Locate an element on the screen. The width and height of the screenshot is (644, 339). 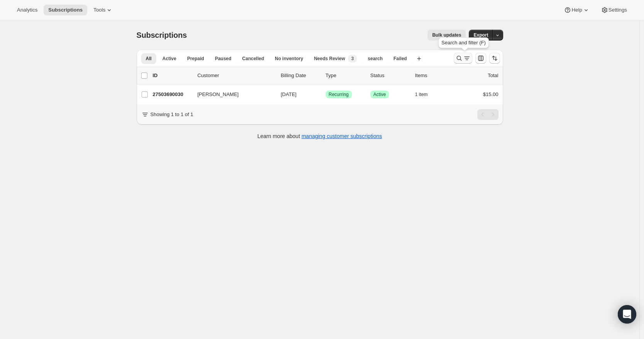
p: Customer is located at coordinates (236, 75).